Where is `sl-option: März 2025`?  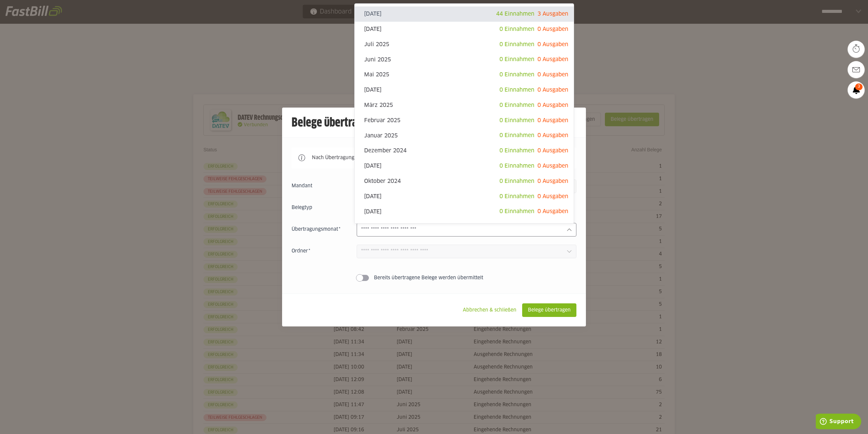 sl-option: März 2025 is located at coordinates (464, 105).